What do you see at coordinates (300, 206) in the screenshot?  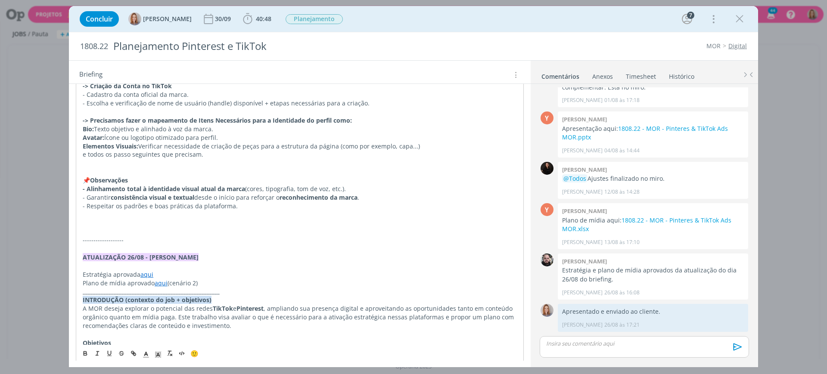 I see `p: - Respeitar os padrões e boas práticas da plataforma.` at bounding box center [300, 206].